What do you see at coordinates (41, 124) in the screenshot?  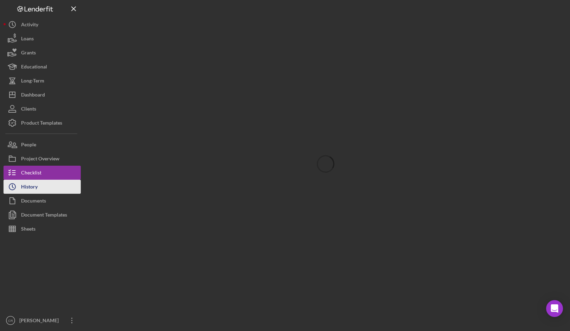 I see `div: Product Templates` at bounding box center [41, 124].